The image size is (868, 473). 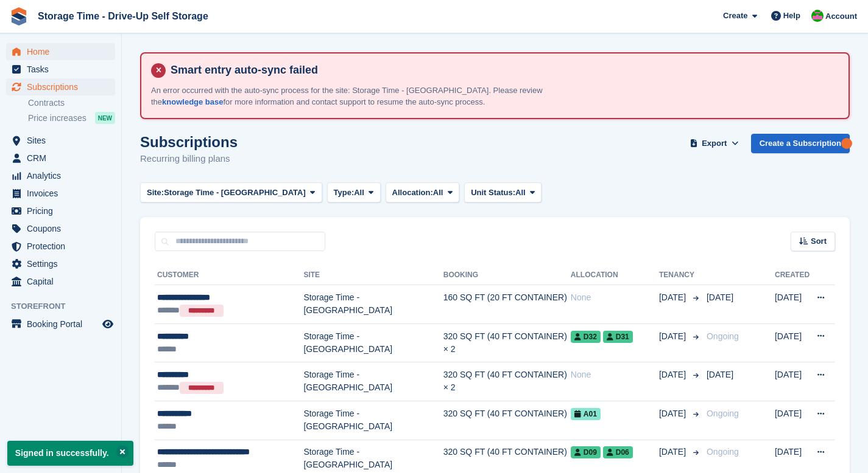 What do you see at coordinates (735, 16) in the screenshot?
I see `span: Create` at bounding box center [735, 16].